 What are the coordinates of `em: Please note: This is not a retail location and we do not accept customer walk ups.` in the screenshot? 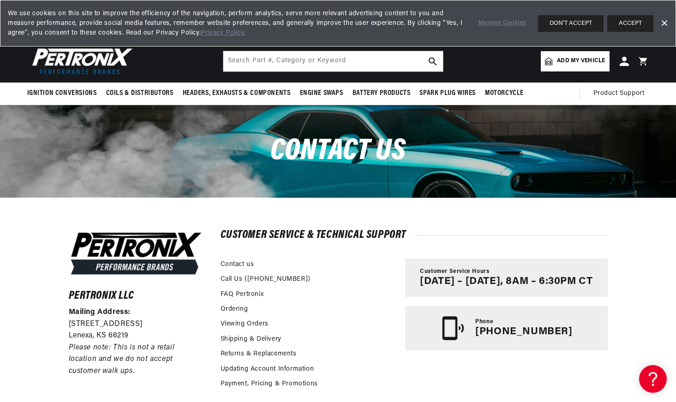 It's located at (122, 359).